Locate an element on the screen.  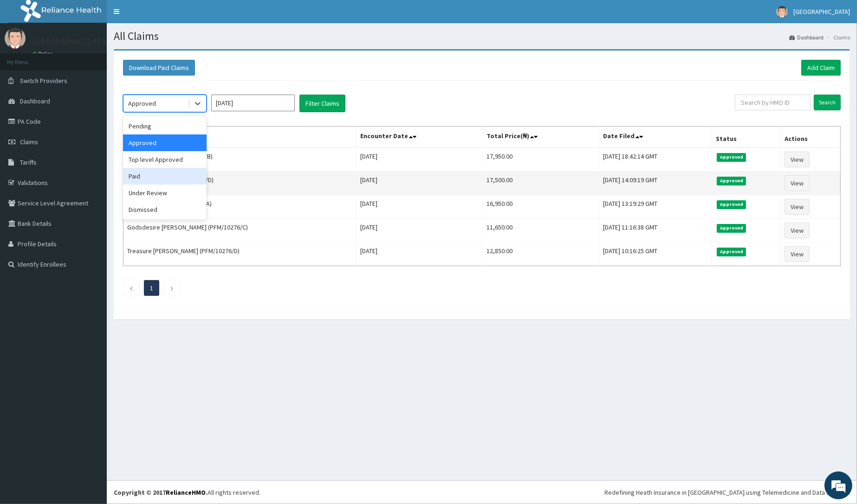
th: Date Filed is located at coordinates (655, 137).